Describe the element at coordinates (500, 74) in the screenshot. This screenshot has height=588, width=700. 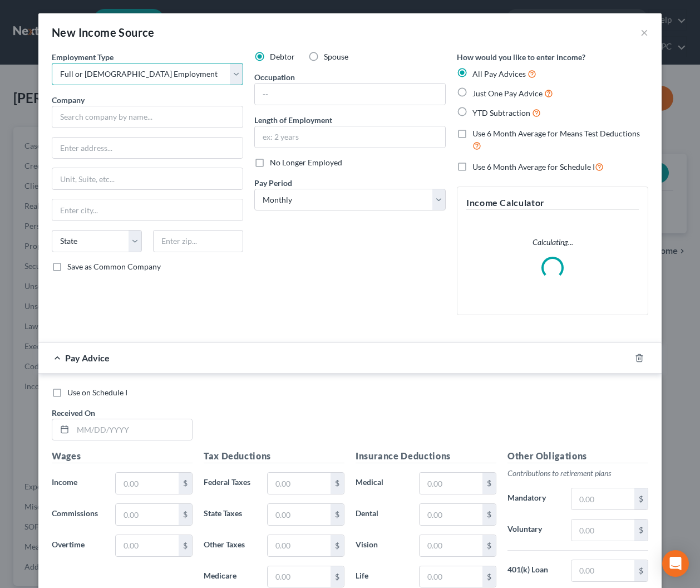
I see `span: All Pay Advices` at that location.